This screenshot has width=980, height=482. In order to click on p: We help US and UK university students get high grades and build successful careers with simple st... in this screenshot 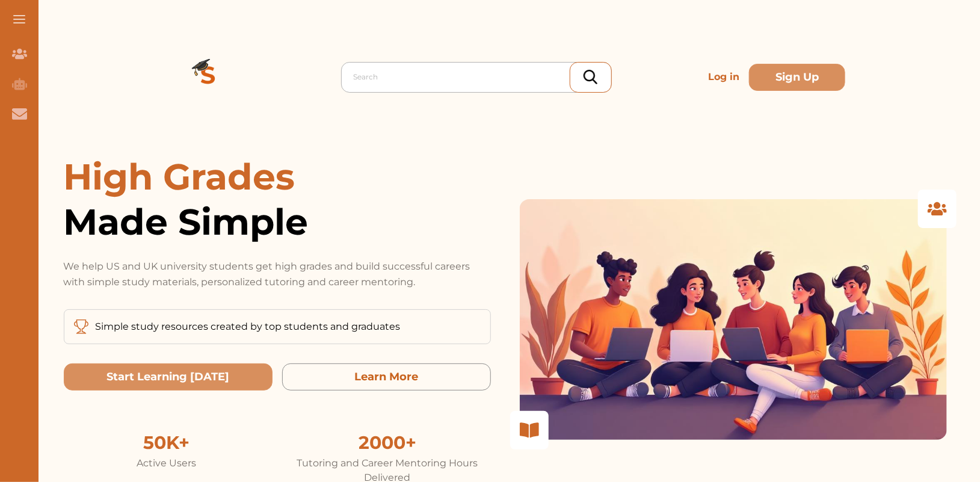, I will do `click(277, 274)`.